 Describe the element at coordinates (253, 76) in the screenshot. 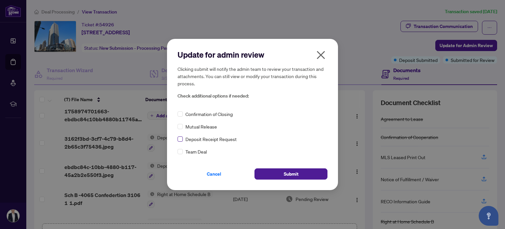

I see `h5: Clicking submit will notify the admin team to review your transaction and attachments. You can st...` at that location.